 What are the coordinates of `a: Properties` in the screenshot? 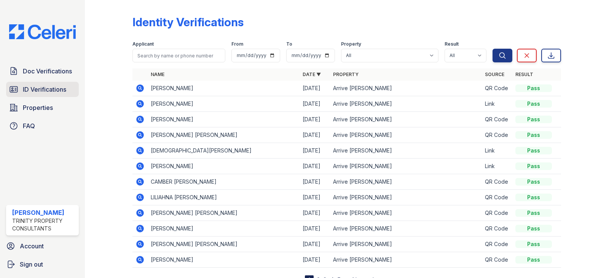 It's located at (42, 108).